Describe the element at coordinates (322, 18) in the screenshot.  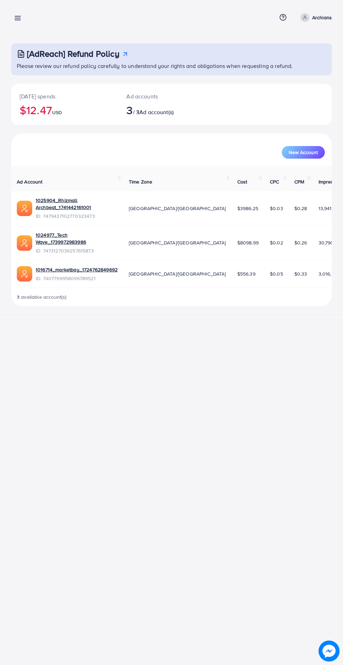
I see `p: Archians` at that location.